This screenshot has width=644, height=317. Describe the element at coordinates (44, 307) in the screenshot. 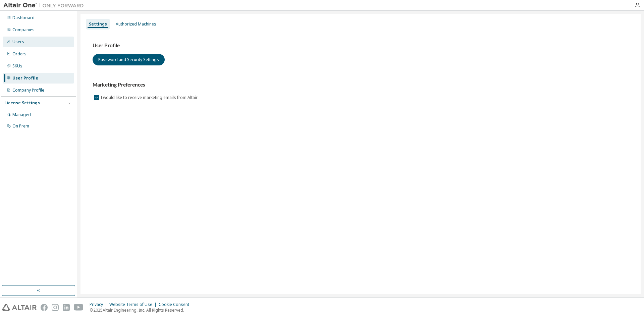

I see `img: facebook.svg` at that location.